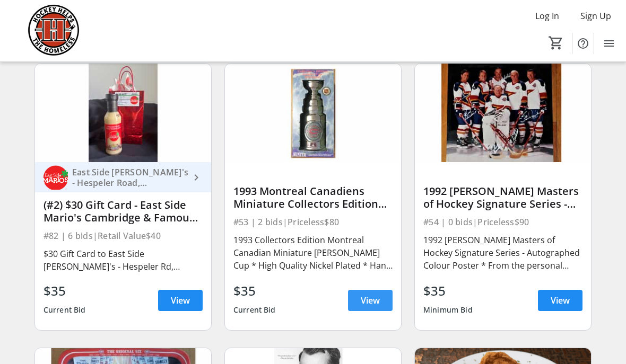 Image resolution: width=626 pixels, height=364 pixels. I want to click on span: Sign Up, so click(596, 16).